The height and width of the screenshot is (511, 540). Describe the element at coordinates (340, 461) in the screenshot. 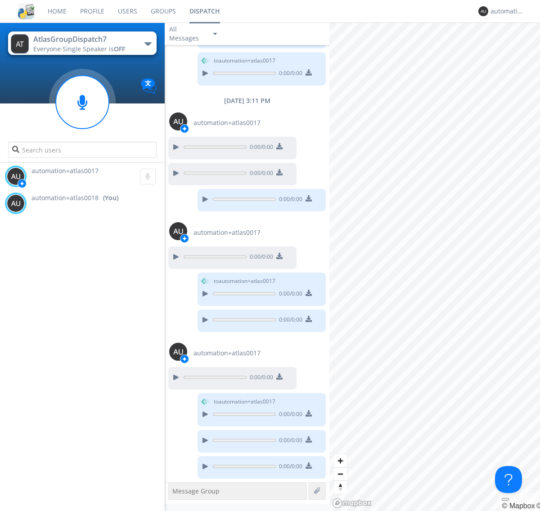

I see `span: Zoom in` at that location.